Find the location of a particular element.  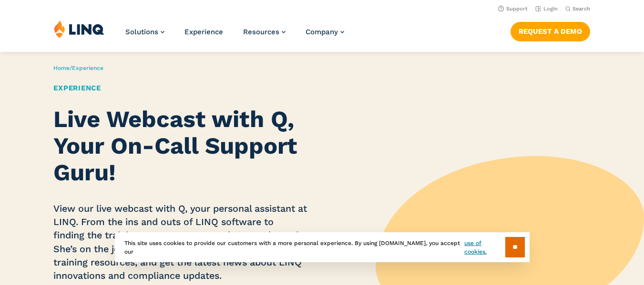

a: Experience is located at coordinates (204, 32).